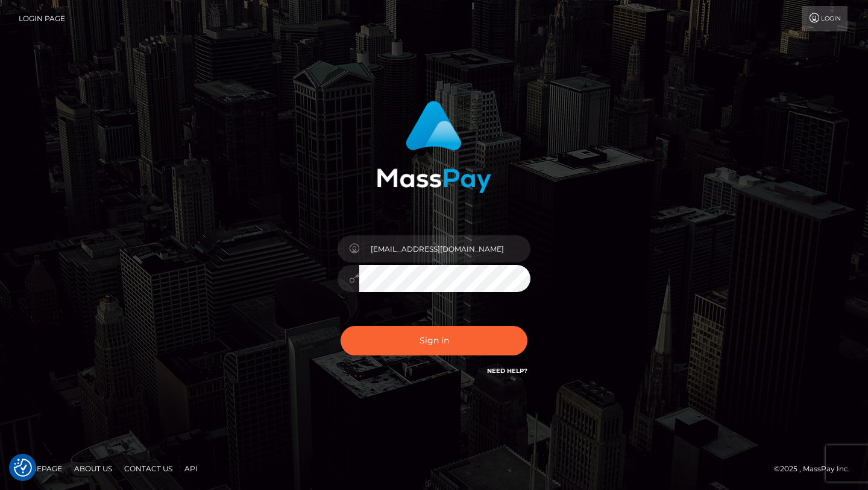 The width and height of the screenshot is (868, 490). What do you see at coordinates (148, 468) in the screenshot?
I see `a: Contact Us` at bounding box center [148, 468].